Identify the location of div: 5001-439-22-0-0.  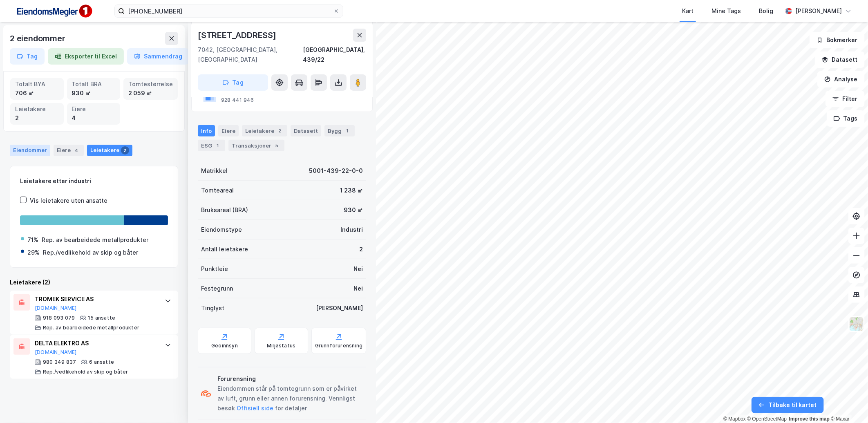
(336, 171).